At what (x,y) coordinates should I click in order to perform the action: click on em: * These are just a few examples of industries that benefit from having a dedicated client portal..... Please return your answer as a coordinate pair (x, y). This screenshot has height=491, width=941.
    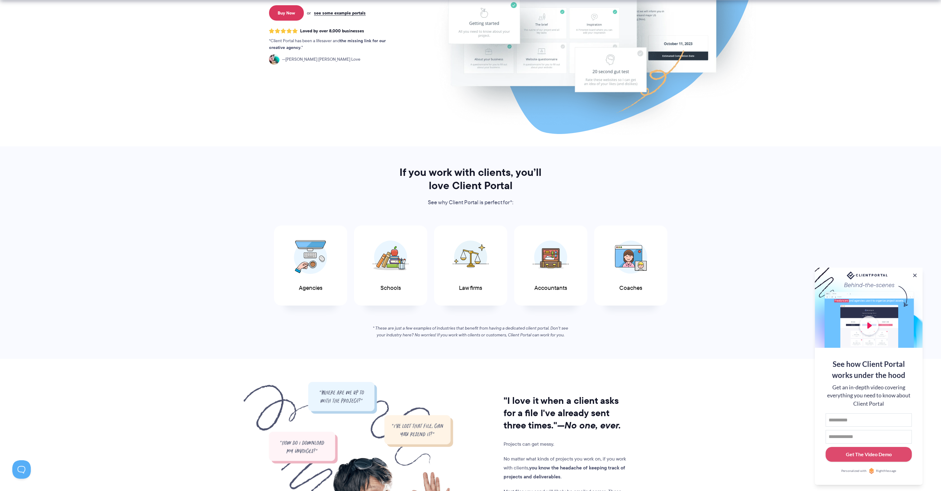
    Looking at the image, I should click on (470, 331).